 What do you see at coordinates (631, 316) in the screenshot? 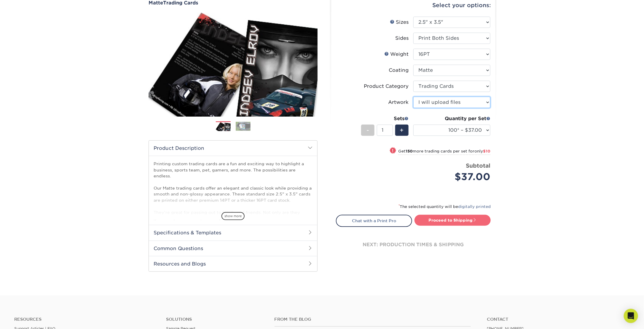
I see `div: Open Intercom Messenger` at bounding box center [631, 316].